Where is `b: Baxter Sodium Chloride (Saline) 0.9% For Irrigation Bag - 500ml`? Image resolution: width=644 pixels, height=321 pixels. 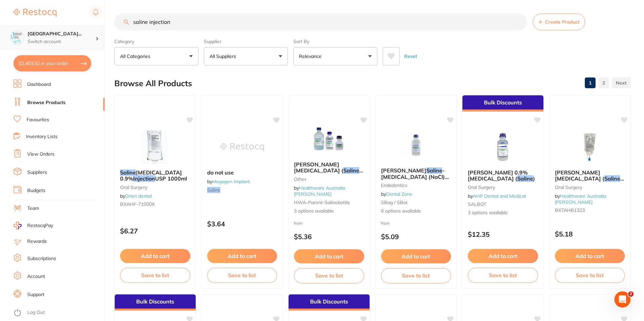 b: Baxter Sodium Chloride (Saline) 0.9% For Irrigation Bag - 500ml is located at coordinates (590, 175).